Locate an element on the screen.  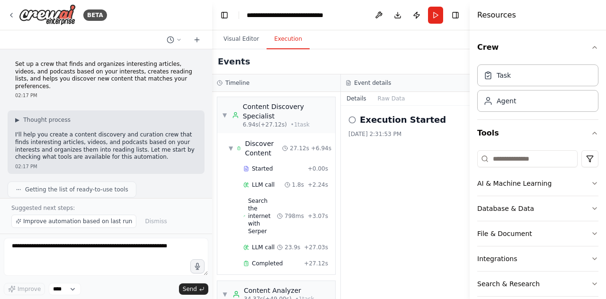
span: + 6.94s is located at coordinates (321, 148).